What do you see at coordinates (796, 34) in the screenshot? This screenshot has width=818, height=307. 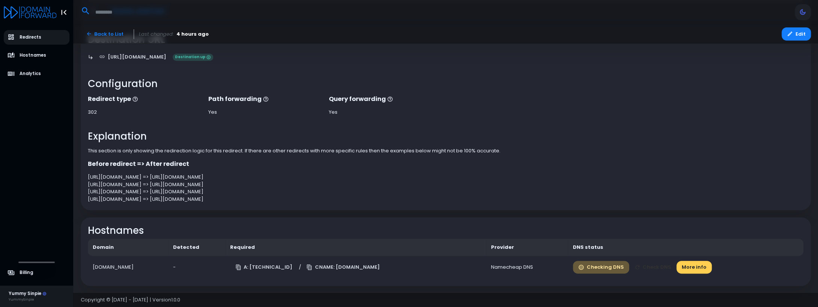 I see `button: Edit` at bounding box center [796, 34].